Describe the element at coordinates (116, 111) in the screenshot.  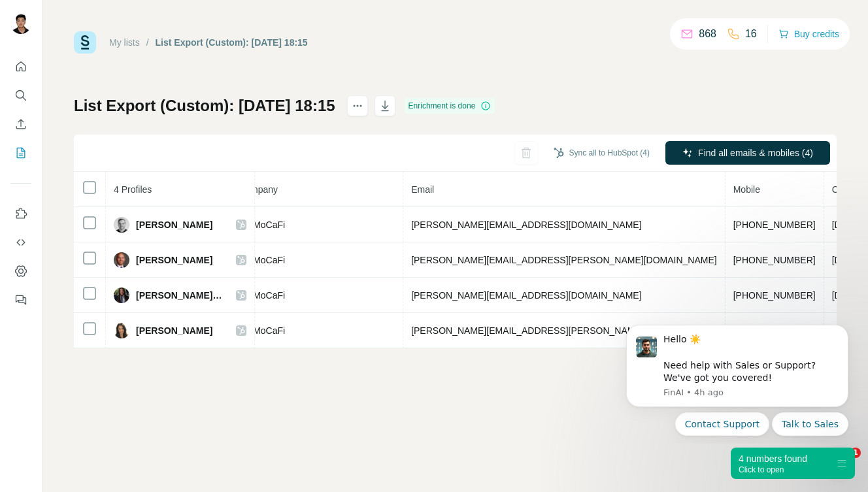
I see `button: Quick reply: Contact Support` at that location.